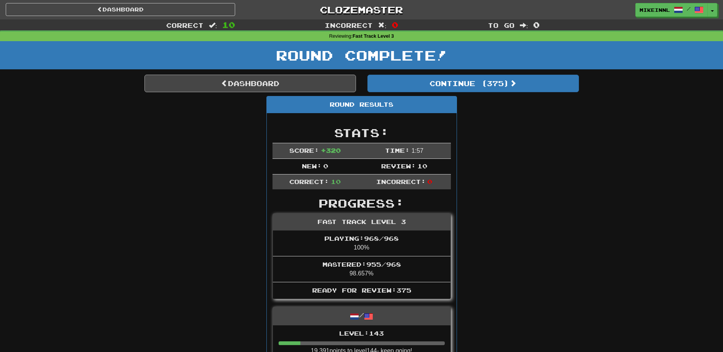  Describe the element at coordinates (397, 150) in the screenshot. I see `span: Time:` at that location.